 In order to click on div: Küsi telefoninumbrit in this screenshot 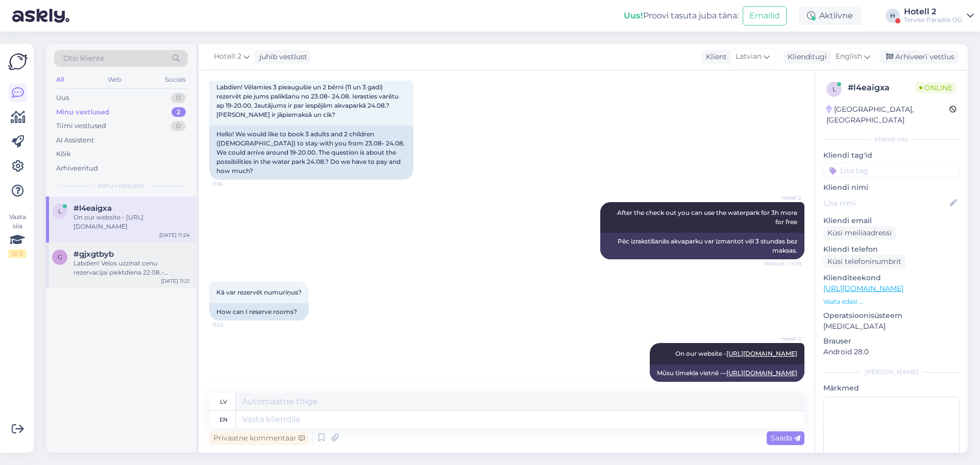, I will do `click(864, 261)`.